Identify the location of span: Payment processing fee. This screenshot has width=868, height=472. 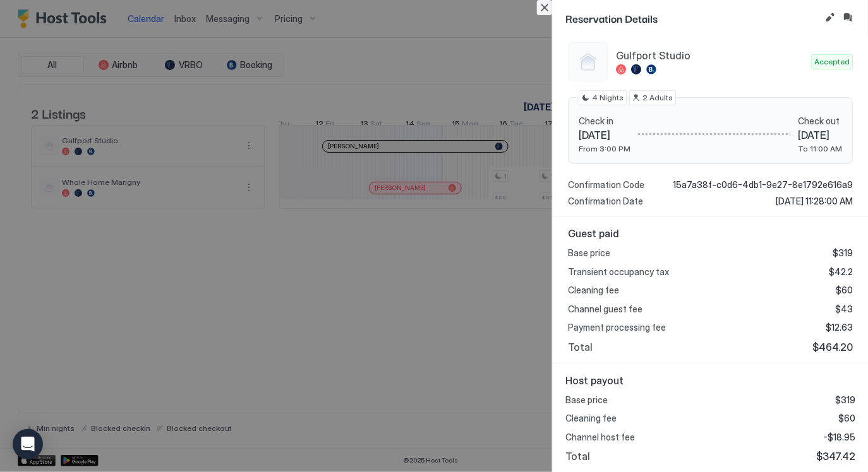
(616, 327).